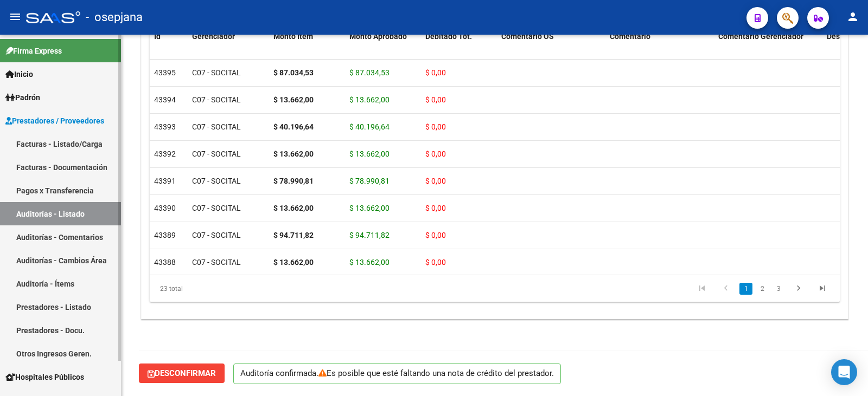  I want to click on p: Auditoría confirmada., so click(397, 374).